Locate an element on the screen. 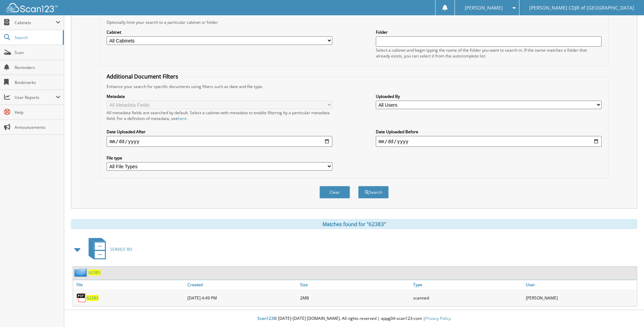  a: SERVICE RO is located at coordinates (108, 249).